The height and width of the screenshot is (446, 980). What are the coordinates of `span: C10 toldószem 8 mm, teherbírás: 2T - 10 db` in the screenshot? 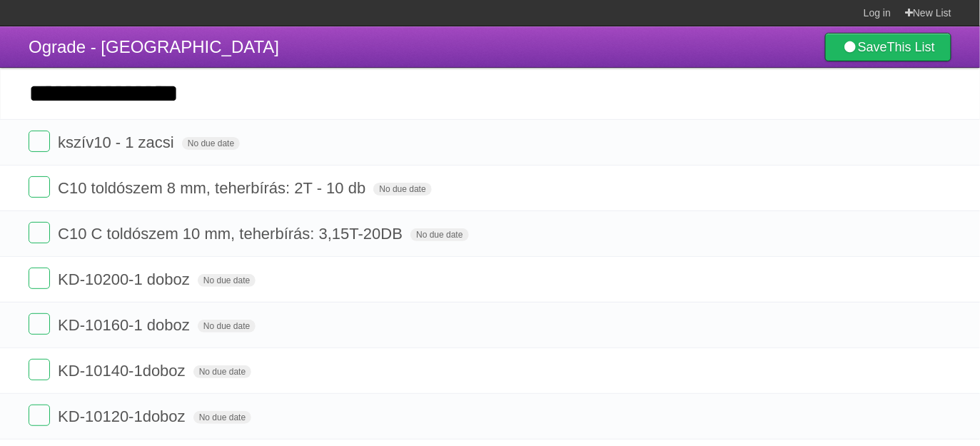 It's located at (214, 188).